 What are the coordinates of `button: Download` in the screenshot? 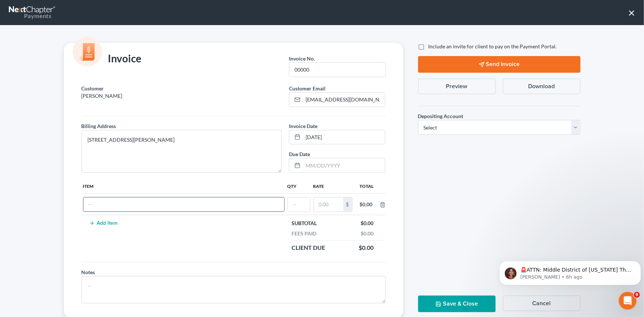 It's located at (542, 86).